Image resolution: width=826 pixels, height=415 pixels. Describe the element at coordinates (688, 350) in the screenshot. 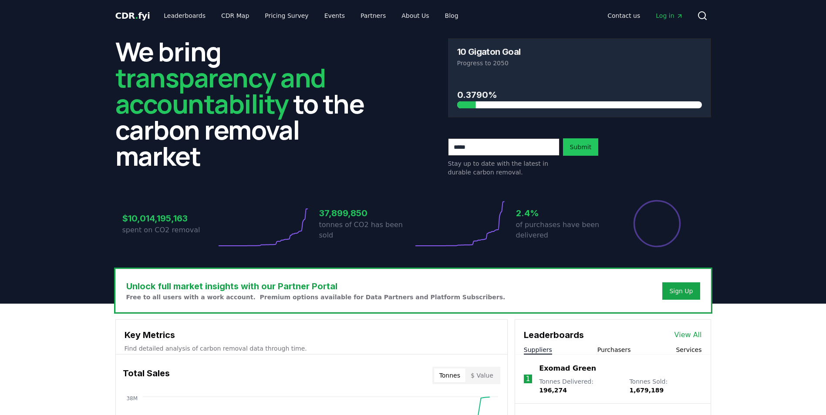

I see `button: Services` at that location.